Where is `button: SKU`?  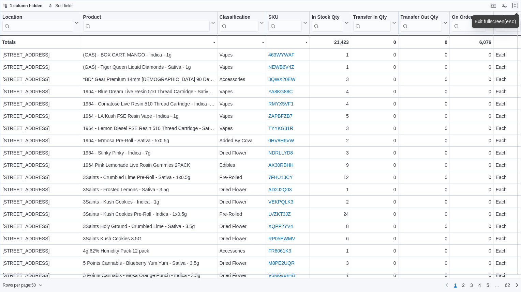
button: SKU is located at coordinates (288, 23).